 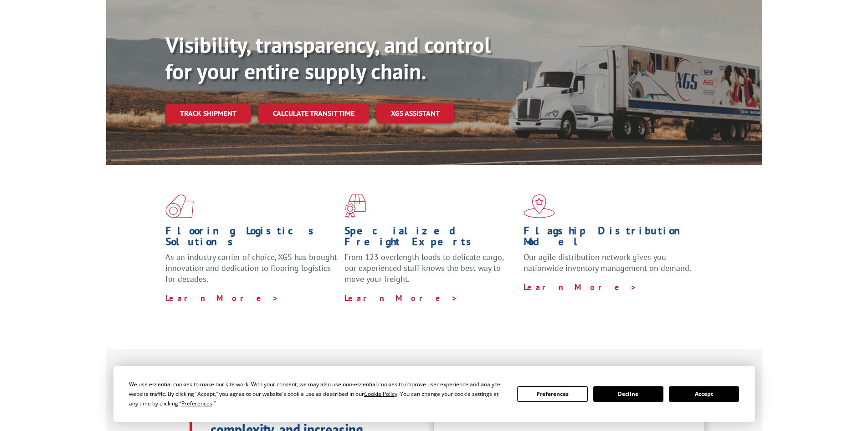 I want to click on div: Cookie Consent Prompt, so click(x=434, y=393).